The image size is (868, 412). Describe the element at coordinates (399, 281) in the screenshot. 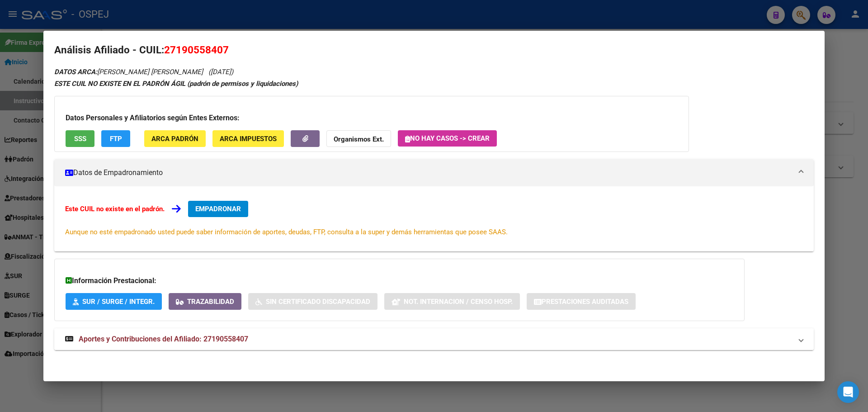

I see `h3: Información Prestacional:` at that location.